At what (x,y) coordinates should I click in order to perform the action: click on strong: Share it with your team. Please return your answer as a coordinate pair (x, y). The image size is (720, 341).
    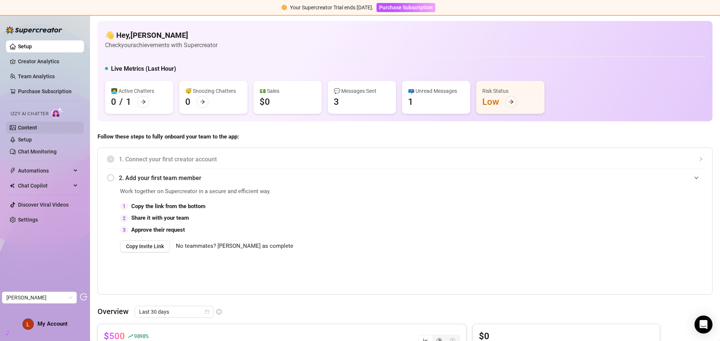
    Looking at the image, I should click on (160, 218).